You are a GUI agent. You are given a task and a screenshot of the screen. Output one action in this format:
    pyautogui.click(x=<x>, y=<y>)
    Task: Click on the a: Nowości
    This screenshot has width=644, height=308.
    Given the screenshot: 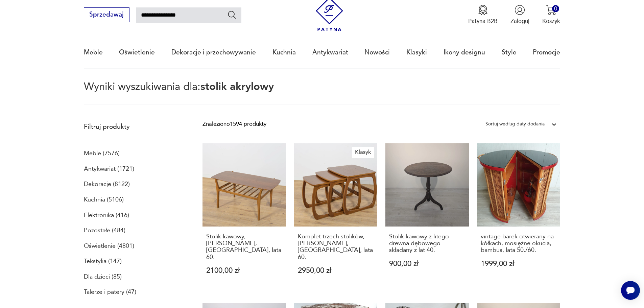 What is the action you would take?
    pyautogui.click(x=377, y=52)
    